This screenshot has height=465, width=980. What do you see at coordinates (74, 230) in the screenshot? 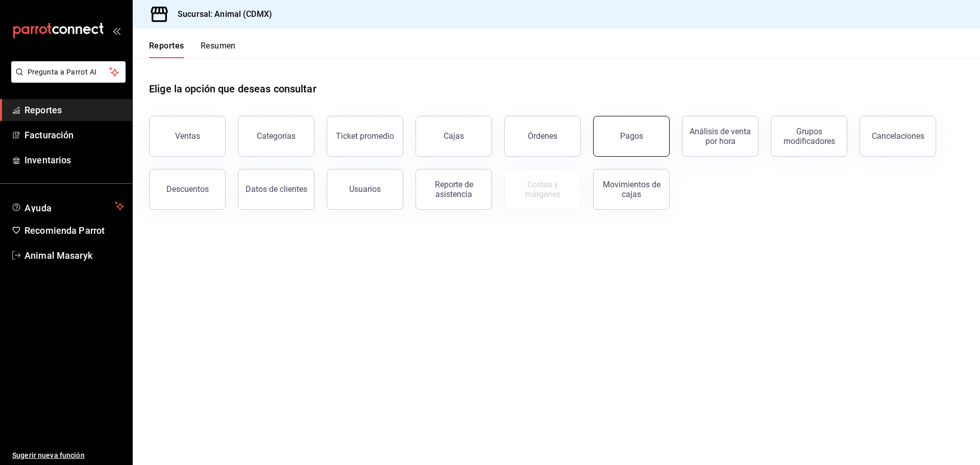
I see `span: Recomienda Parrot` at bounding box center [74, 230].